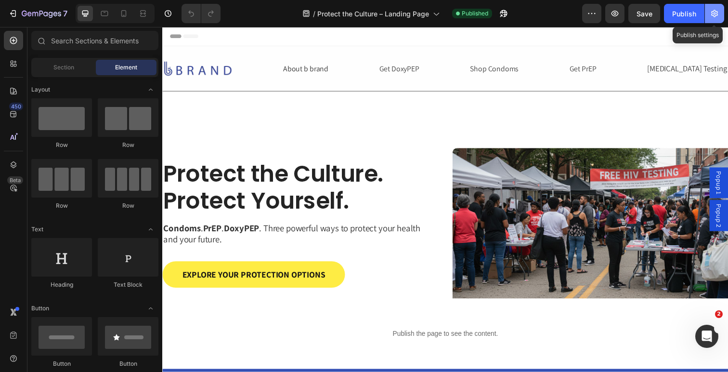 The height and width of the screenshot is (372, 728). What do you see at coordinates (568, 193) in the screenshot?
I see `span: Popup 2` at bounding box center [568, 193].